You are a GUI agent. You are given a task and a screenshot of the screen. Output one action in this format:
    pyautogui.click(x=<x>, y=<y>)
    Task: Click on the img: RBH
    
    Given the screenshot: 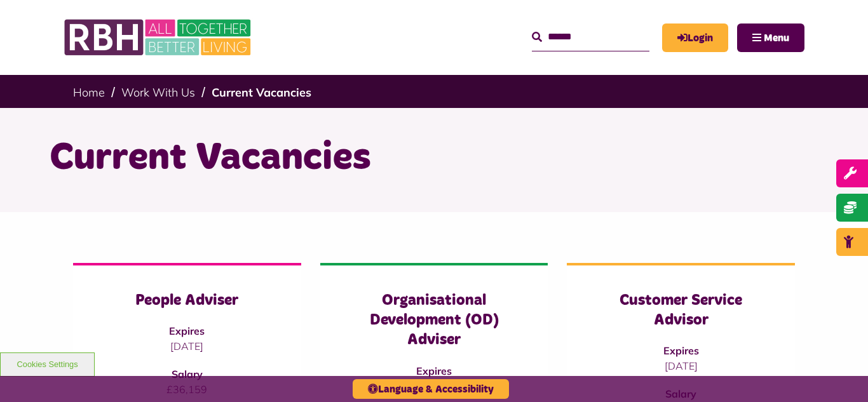 What is the action you would take?
    pyautogui.click(x=159, y=38)
    